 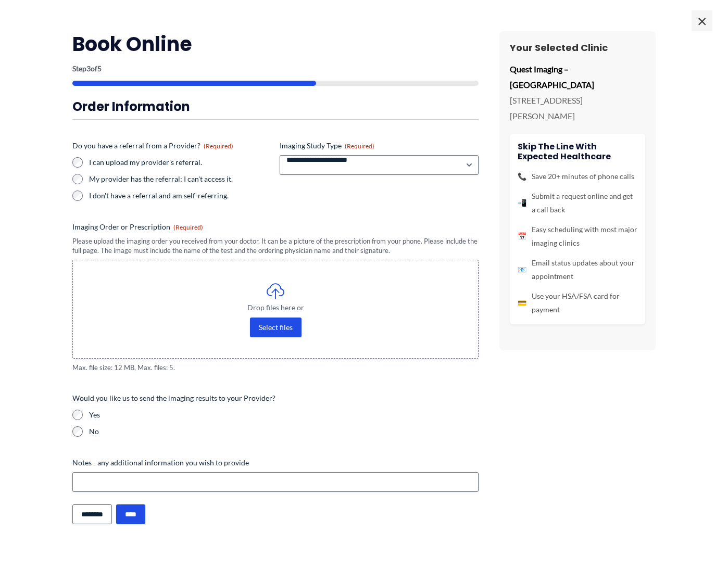 I want to click on li: Use your HSA/FSA card for payment, so click(x=577, y=303).